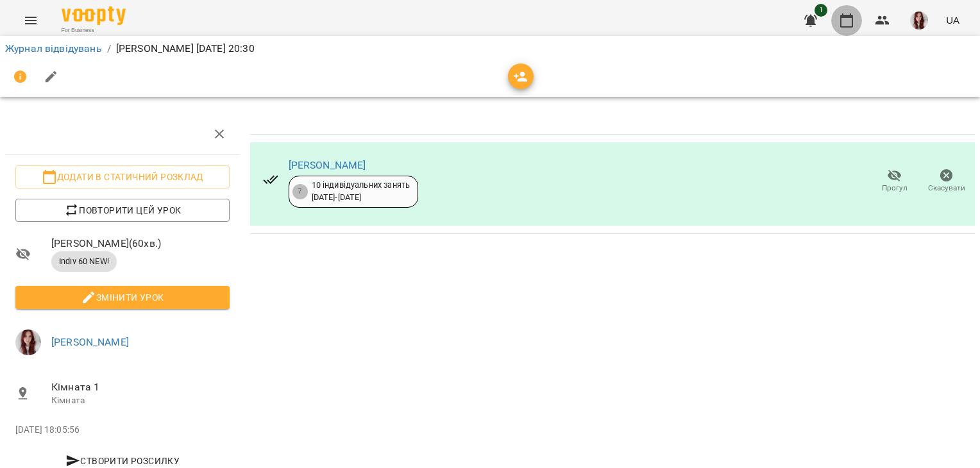 The width and height of the screenshot is (980, 468). Describe the element at coordinates (490, 48) in the screenshot. I see `nav: breadcrumb` at that location.